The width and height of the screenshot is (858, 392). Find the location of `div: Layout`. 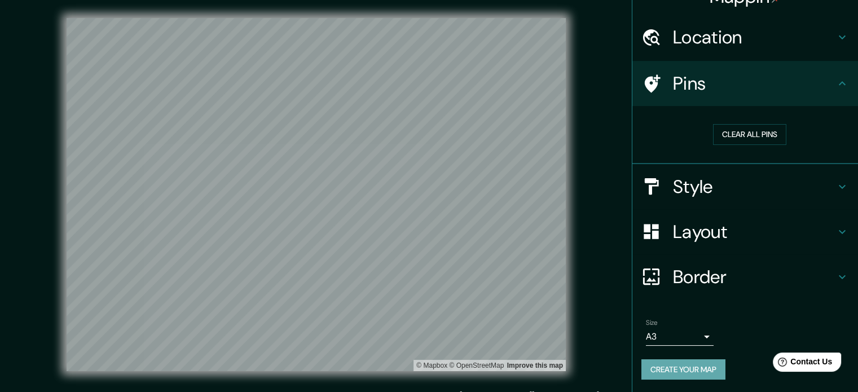

div: Layout is located at coordinates (745, 232).